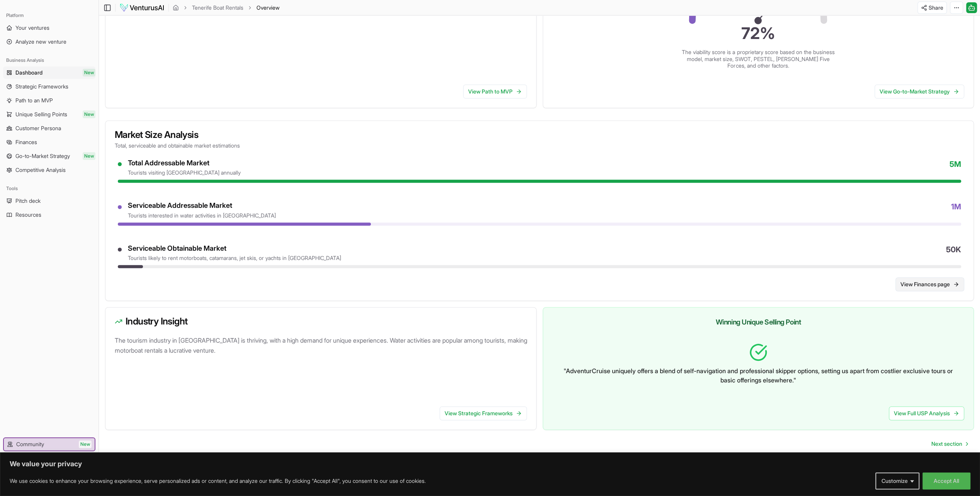 This screenshot has height=496, width=980. I want to click on a: Strategic Frameworks, so click(49, 87).